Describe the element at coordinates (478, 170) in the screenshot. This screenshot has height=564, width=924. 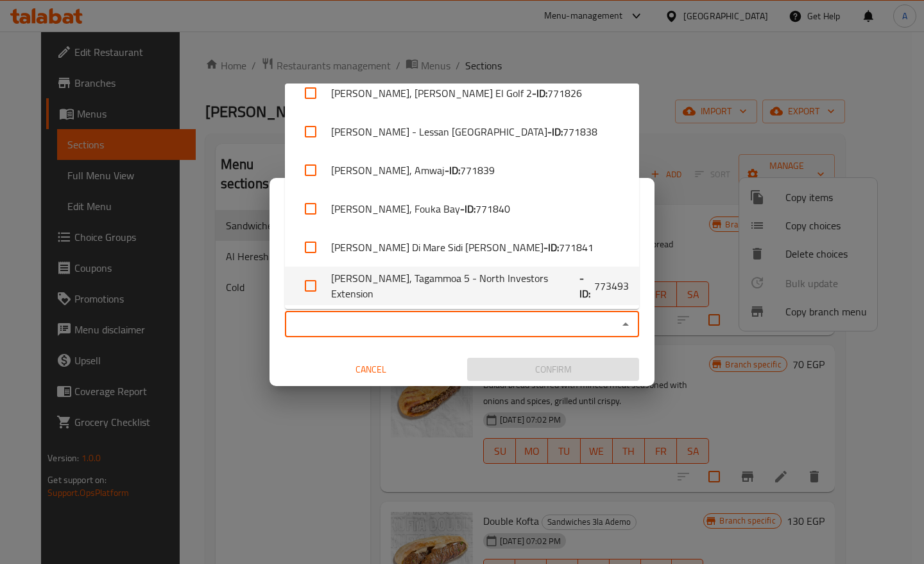
I see `span: 771839` at that location.